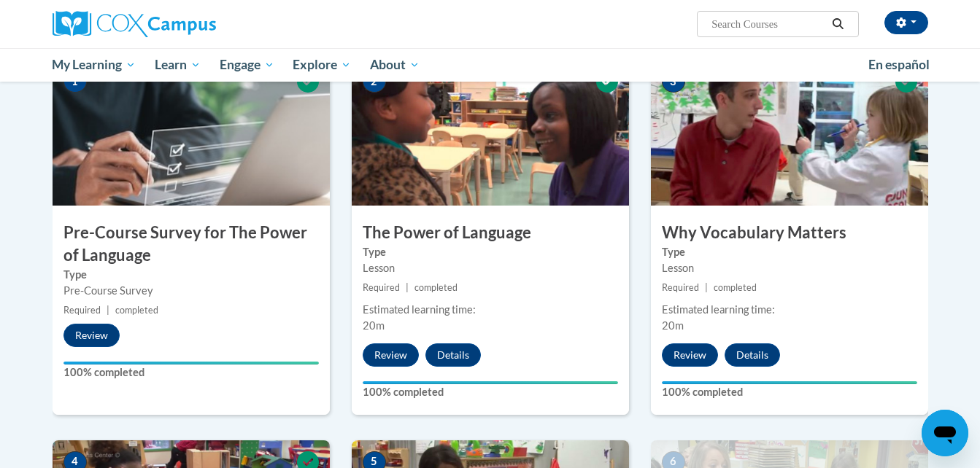 Image resolution: width=980 pixels, height=468 pixels. I want to click on span: 1, so click(75, 82).